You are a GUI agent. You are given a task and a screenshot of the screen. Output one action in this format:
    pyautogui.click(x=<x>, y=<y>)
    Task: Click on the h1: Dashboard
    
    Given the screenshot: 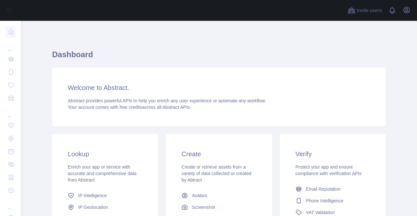 What is the action you would take?
    pyautogui.click(x=219, y=57)
    